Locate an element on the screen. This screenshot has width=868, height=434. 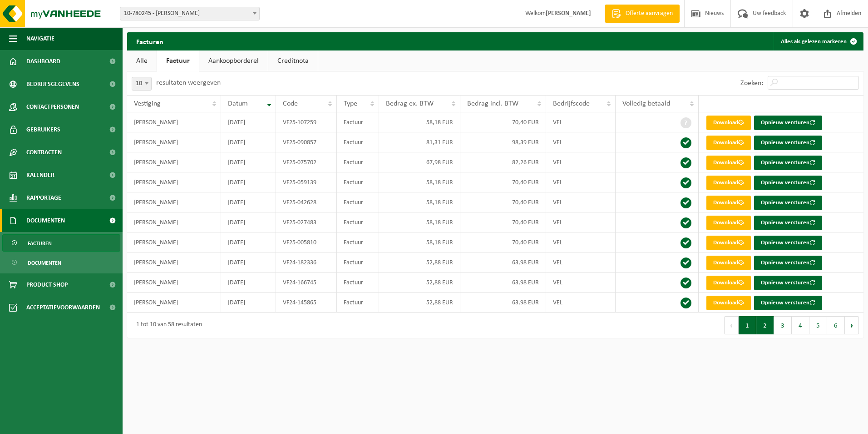
td: VF25-107259 is located at coordinates (307, 122).